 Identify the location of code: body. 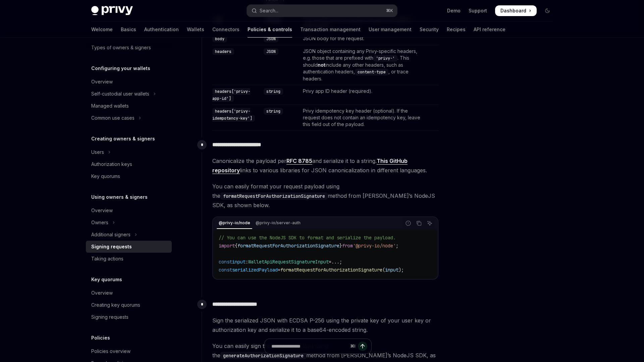
(219, 39).